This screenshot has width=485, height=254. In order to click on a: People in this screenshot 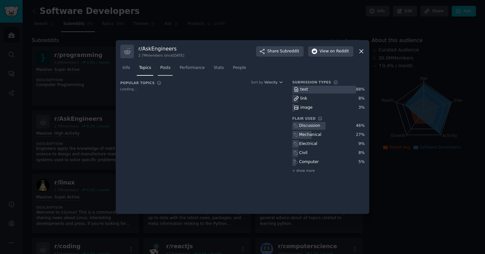, I will do `click(239, 69)`.